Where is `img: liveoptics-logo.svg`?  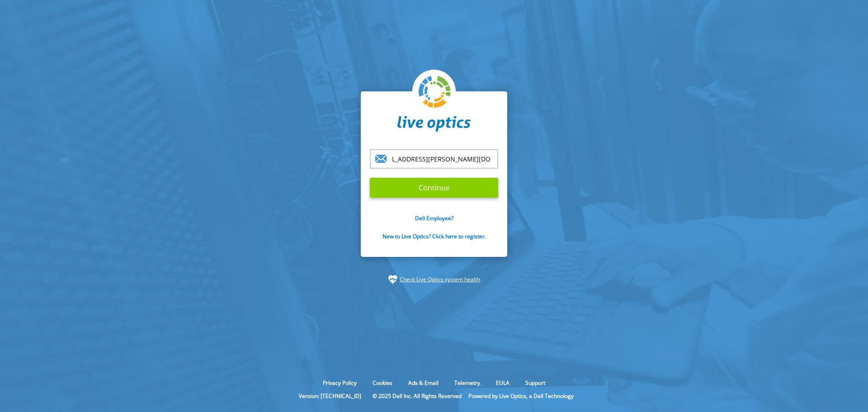 img: liveoptics-logo.svg is located at coordinates (435, 93).